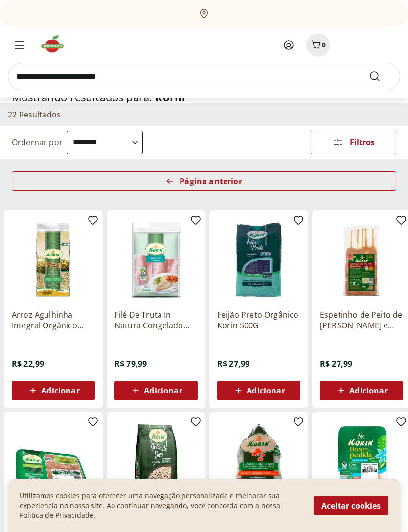  What do you see at coordinates (259, 461) in the screenshot?
I see `img: Frango Inteiro Congelado Korin` at bounding box center [259, 461].